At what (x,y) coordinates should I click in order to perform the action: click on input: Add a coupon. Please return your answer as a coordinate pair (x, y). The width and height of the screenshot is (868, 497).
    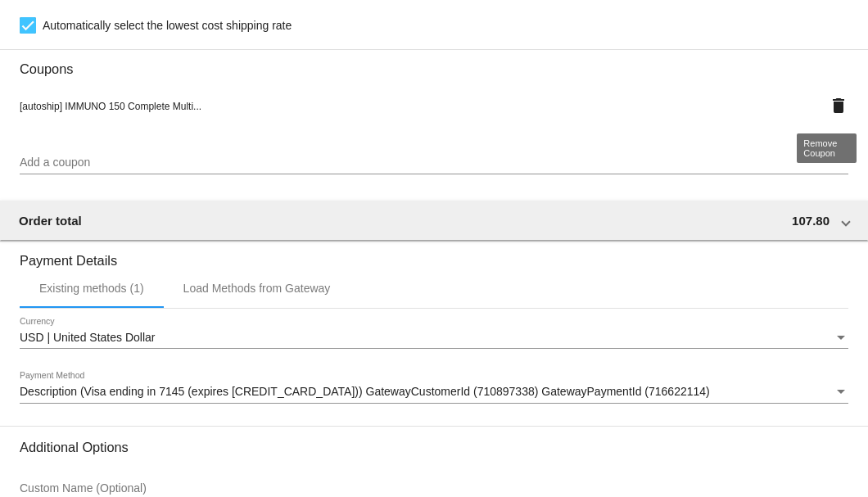
    Looking at the image, I should click on (434, 163).